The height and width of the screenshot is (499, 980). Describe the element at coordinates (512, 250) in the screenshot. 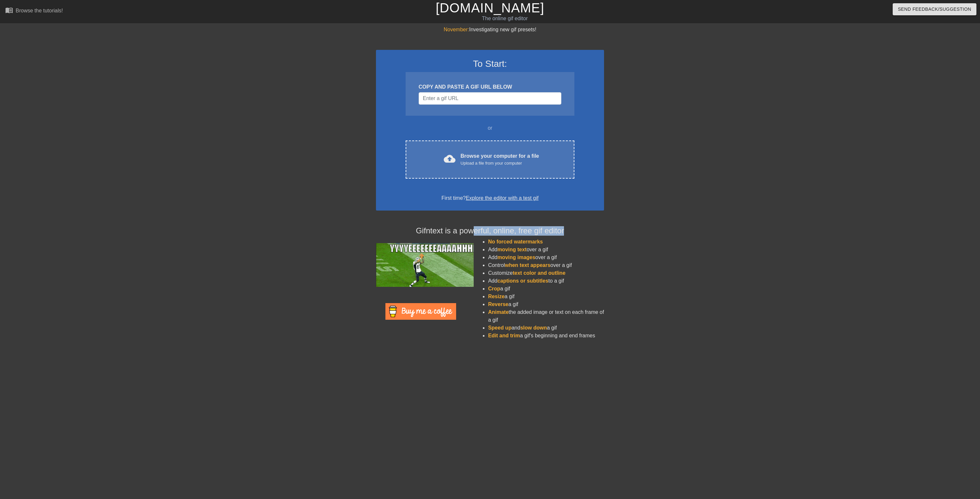

I see `span: moving text` at that location.